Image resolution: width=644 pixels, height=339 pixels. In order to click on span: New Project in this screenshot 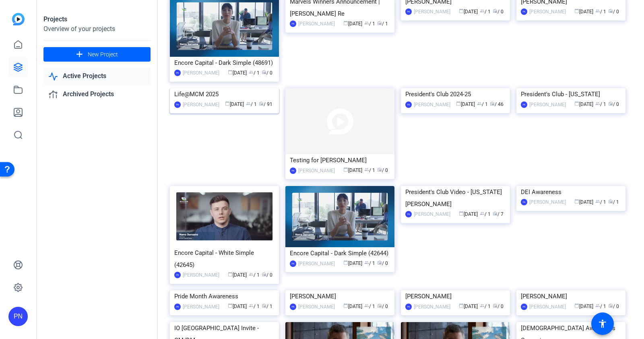, I will do `click(103, 55)`.